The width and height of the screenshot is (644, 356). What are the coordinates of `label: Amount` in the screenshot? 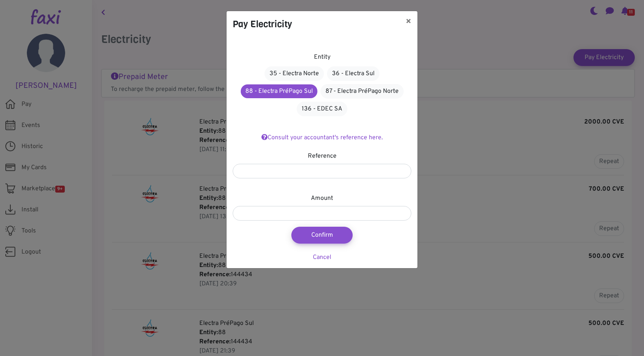 It's located at (322, 198).